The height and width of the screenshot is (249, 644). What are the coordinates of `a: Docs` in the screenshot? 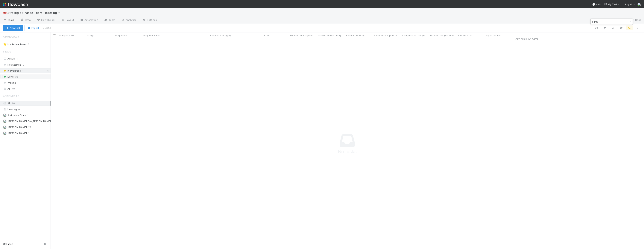 It's located at (635, 20).